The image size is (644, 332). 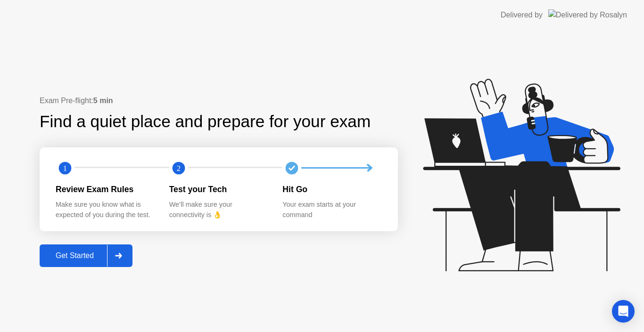 What do you see at coordinates (219, 101) in the screenshot?
I see `div: Exam Pre-flight:` at bounding box center [219, 101].